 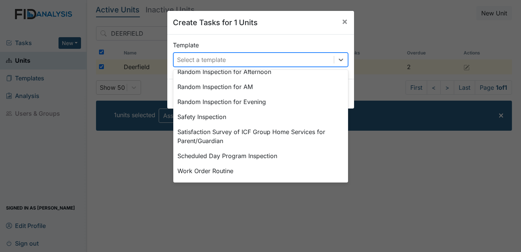 I want to click on div: Random Inspection for Afternoon, so click(x=261, y=72).